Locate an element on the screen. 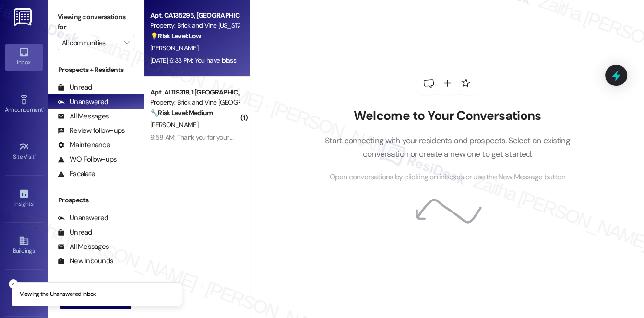 The height and width of the screenshot is (318, 644). div: New Inbounds is located at coordinates (85, 261).